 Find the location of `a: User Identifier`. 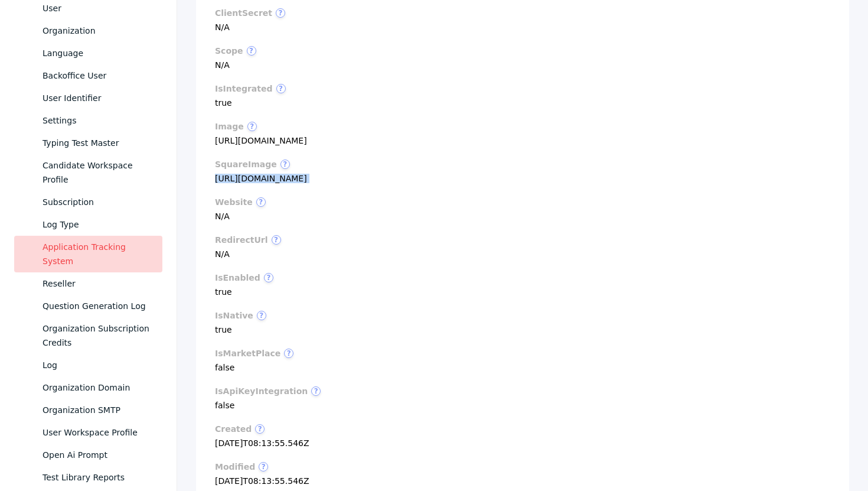

a: User Identifier is located at coordinates (88, 98).